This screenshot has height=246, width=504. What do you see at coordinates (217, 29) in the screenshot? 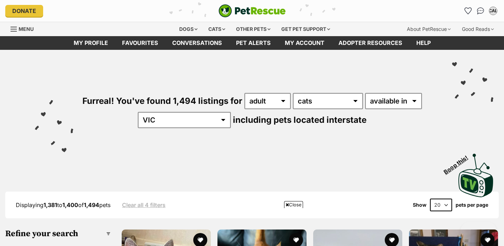
I see `div: Cats` at bounding box center [217, 29].